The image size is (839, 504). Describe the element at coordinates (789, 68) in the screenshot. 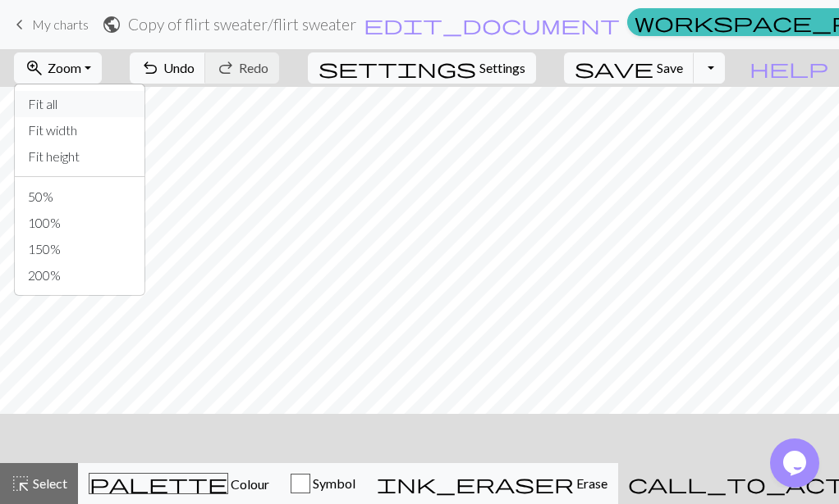

I see `span: help` at that location.